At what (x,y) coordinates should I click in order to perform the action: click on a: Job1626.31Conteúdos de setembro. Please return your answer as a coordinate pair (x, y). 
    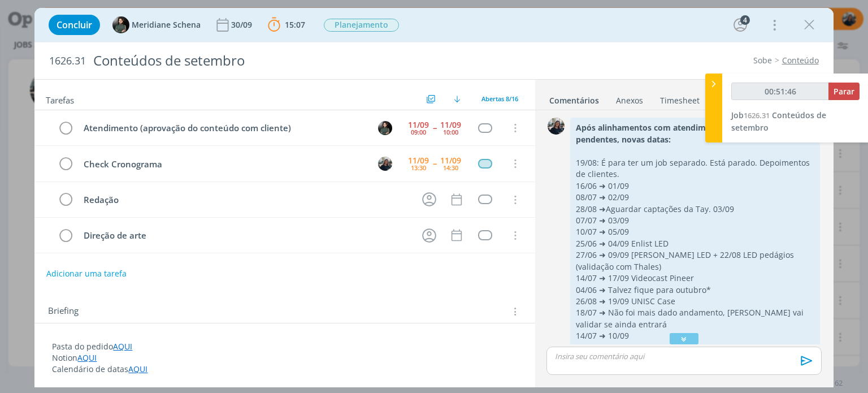
    Looking at the image, I should click on (779, 121).